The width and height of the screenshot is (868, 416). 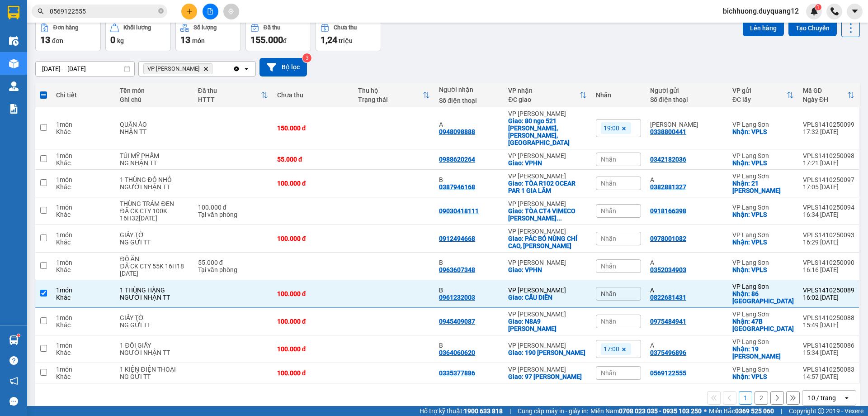 I want to click on div: 0948098888, so click(x=457, y=131).